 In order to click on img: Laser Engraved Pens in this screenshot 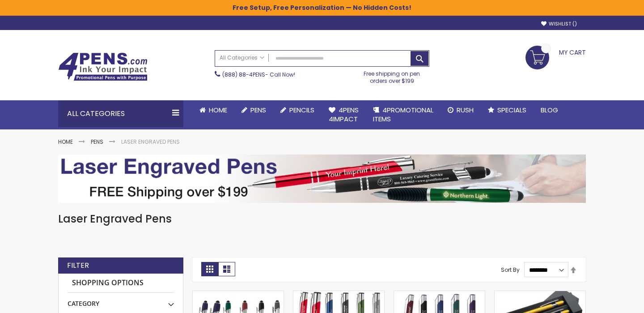, I will do `click(322, 179)`.